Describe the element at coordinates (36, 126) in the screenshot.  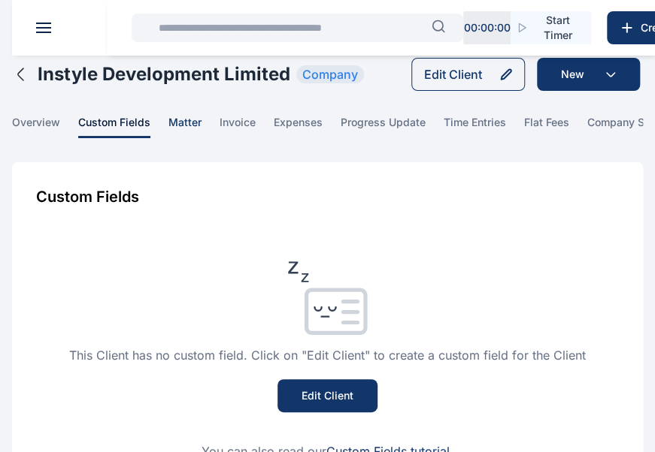
I see `span: overview` at that location.